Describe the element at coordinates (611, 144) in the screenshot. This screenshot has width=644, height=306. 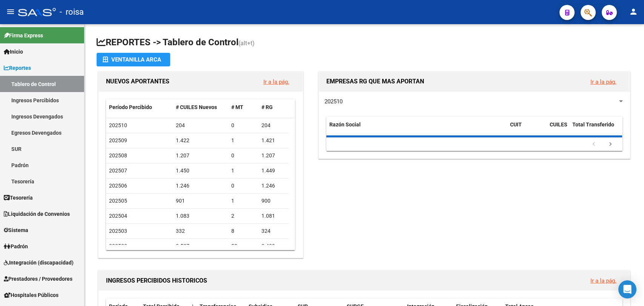
I see `a: go to next page` at that location.